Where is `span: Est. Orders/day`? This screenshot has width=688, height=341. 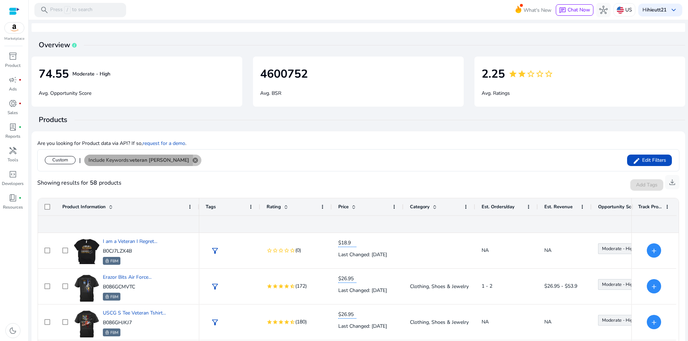
span: Est. Orders/day is located at coordinates (498, 207).